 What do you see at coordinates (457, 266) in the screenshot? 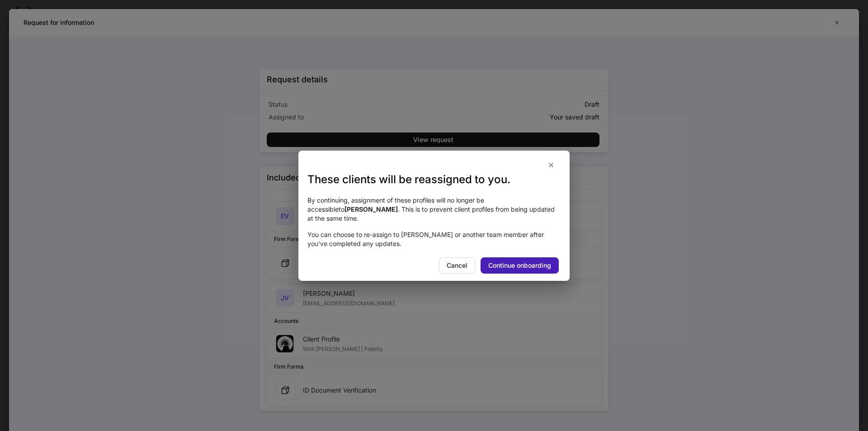
I see `div: Cancel` at bounding box center [457, 266].